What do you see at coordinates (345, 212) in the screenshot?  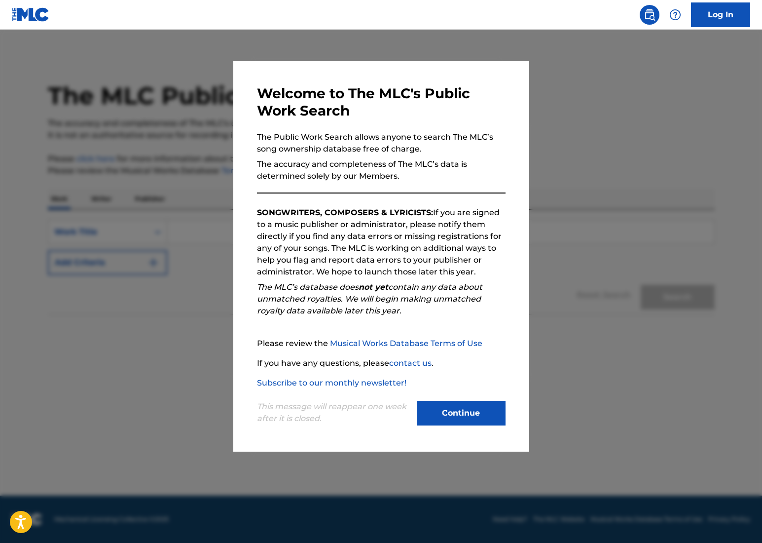 I see `strong: SONGWRITERS, COMPOSERS & LYRICISTS:` at bounding box center [345, 212].